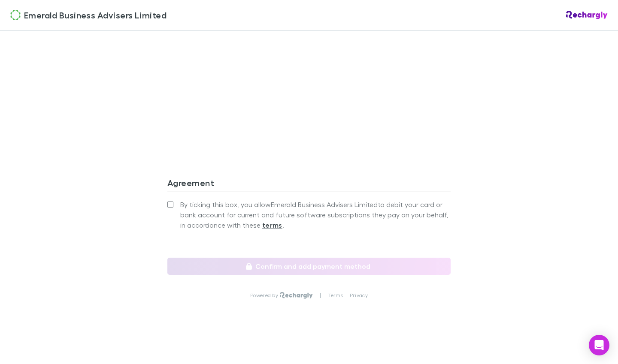 This screenshot has width=618, height=364. Describe the element at coordinates (309, 266) in the screenshot. I see `button: Confirm and add payment method` at that location.